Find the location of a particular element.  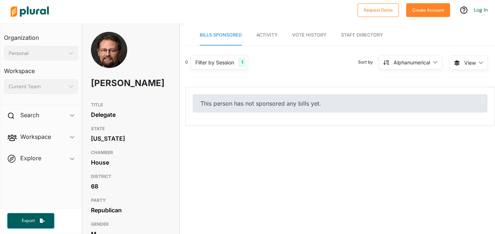

span: Export is located at coordinates (28, 221).